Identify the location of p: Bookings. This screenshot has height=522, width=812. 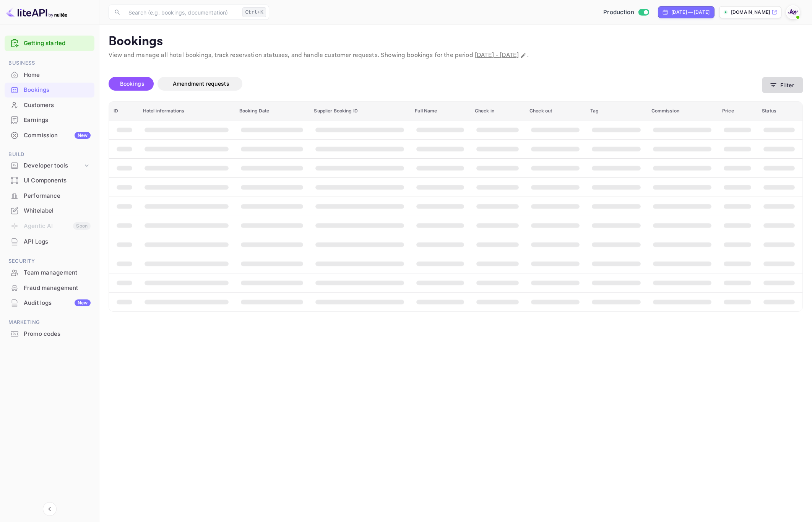
(456, 42).